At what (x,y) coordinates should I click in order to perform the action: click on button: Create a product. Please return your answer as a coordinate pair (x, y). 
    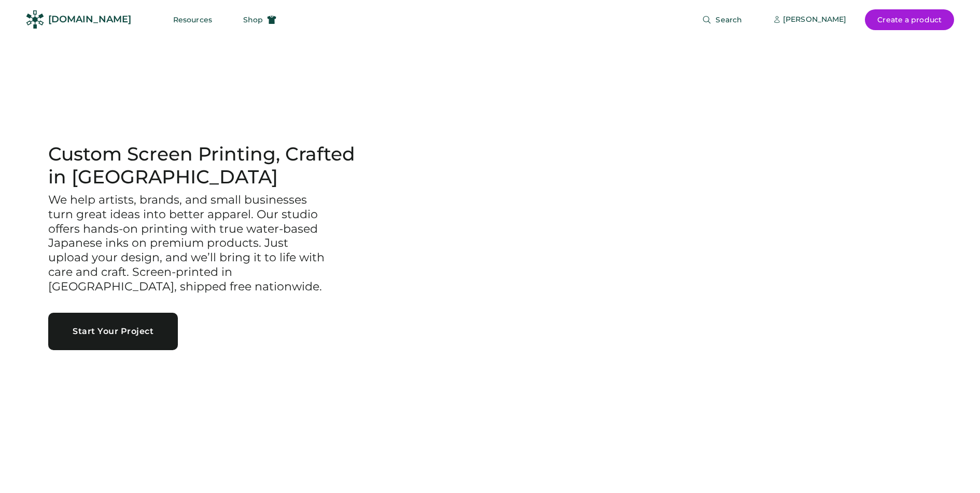
    Looking at the image, I should click on (910, 20).